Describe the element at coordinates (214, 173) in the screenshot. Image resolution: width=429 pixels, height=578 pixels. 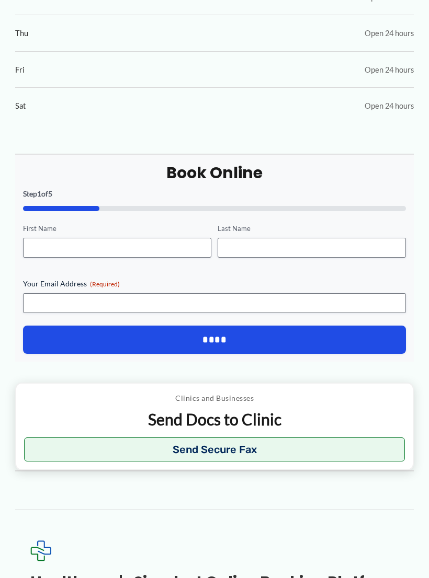
I see `h2: Book Online` at that location.